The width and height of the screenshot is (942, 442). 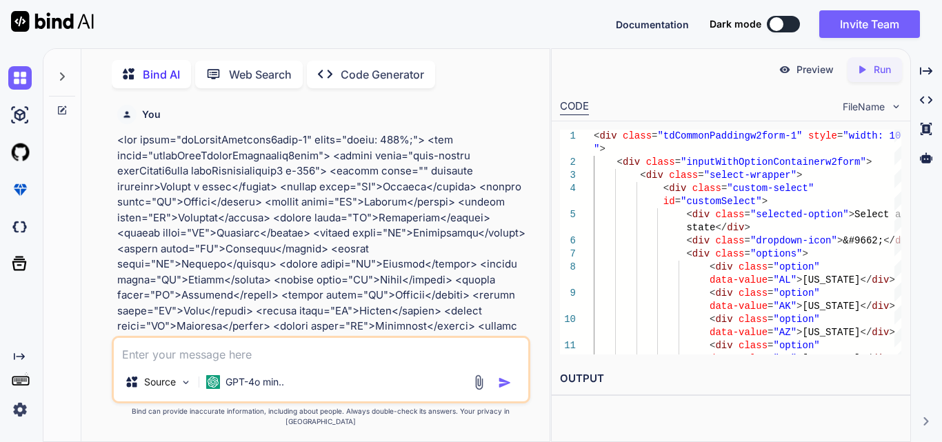 What do you see at coordinates (878, 215) in the screenshot?
I see `span: Select a` at bounding box center [878, 215].